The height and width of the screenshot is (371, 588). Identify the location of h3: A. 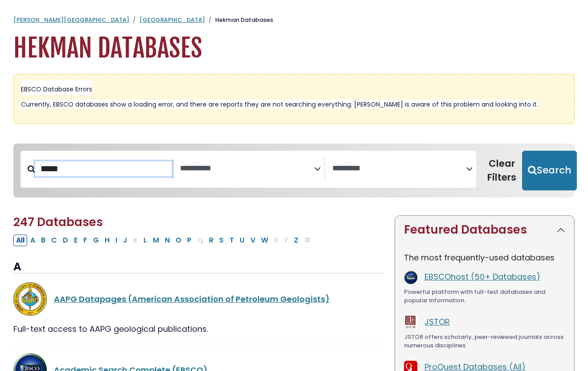
(199, 267).